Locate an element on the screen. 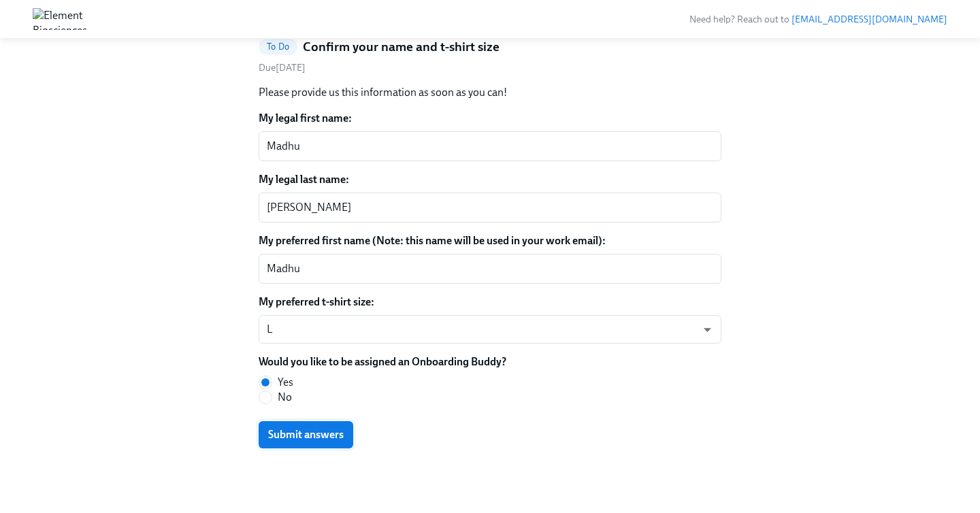  label: My preferred t-shirt size: is located at coordinates (490, 302).